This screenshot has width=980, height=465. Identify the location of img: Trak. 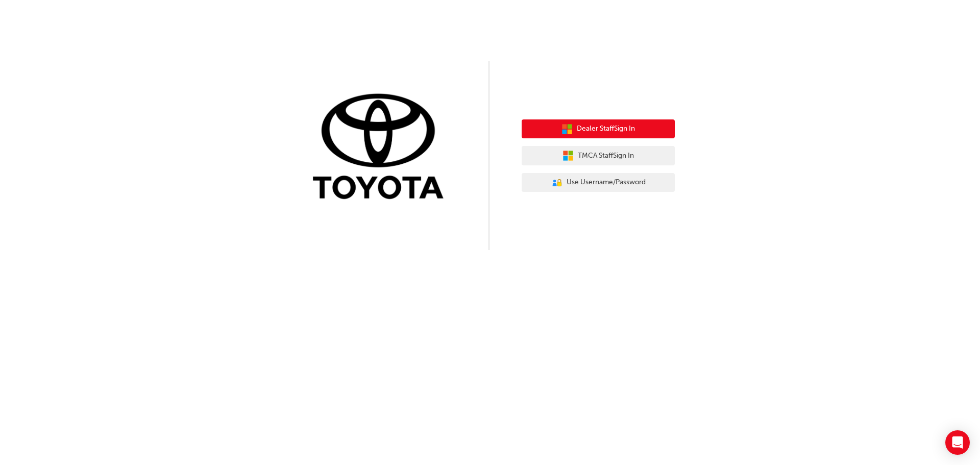
(382, 147).